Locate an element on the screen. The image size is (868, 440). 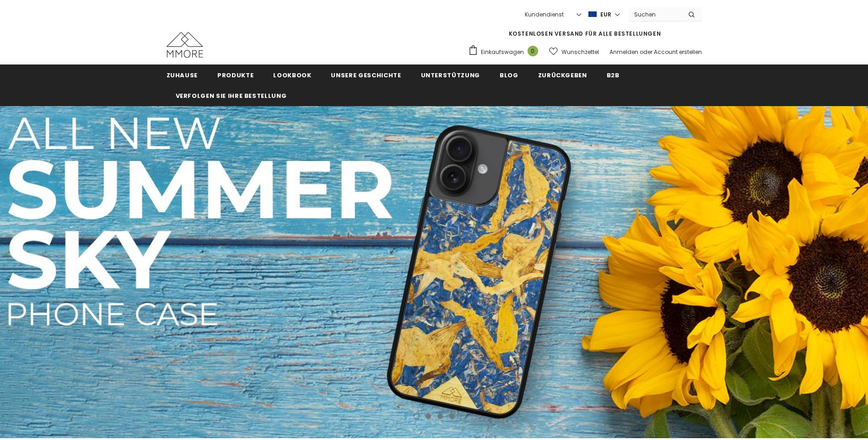
span: oder is located at coordinates (646, 51).